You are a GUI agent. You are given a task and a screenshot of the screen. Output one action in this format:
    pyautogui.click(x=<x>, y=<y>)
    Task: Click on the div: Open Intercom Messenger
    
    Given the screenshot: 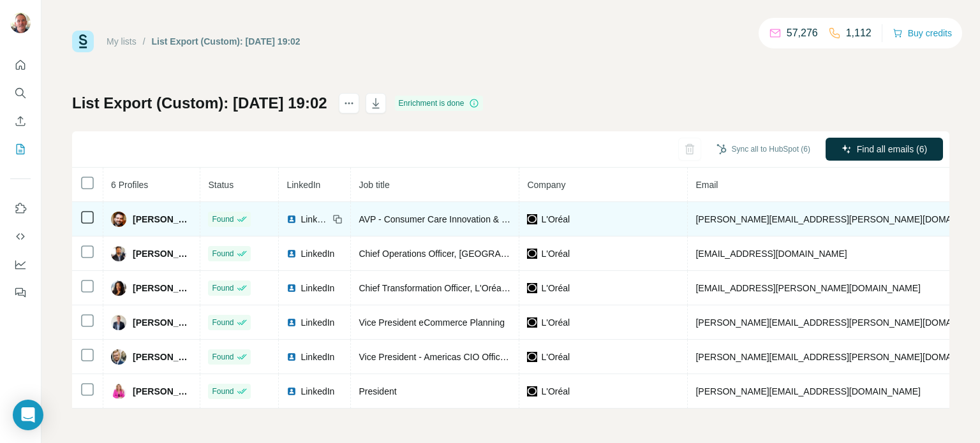 What is the action you would take?
    pyautogui.click(x=28, y=415)
    